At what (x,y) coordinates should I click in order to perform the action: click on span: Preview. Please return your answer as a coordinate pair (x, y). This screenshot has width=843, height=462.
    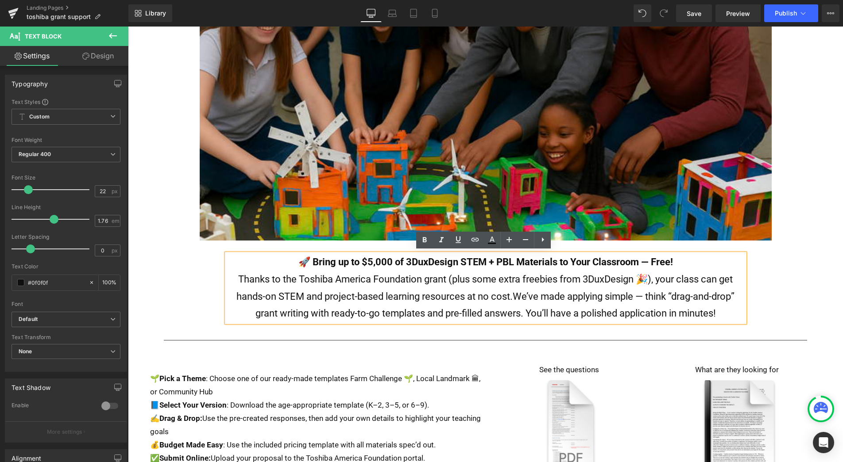
    Looking at the image, I should click on (738, 13).